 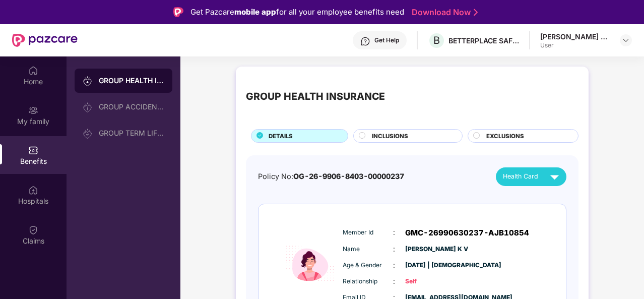 I want to click on span: GMC-26990630237-AJB10854, so click(x=467, y=233).